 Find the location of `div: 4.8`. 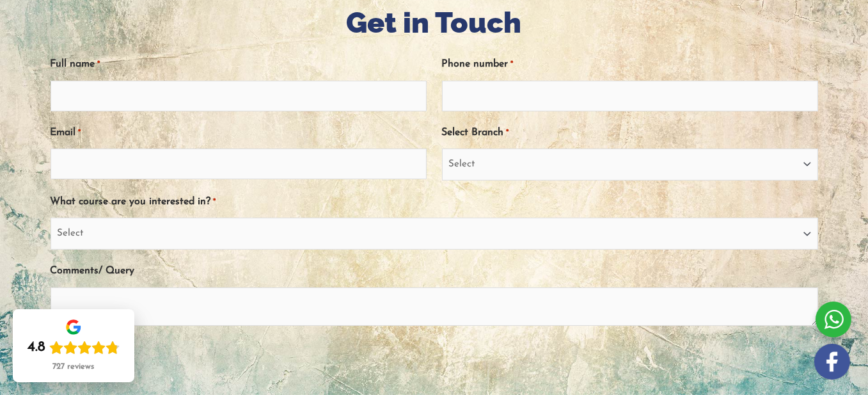

div: 4.8 is located at coordinates (36, 348).